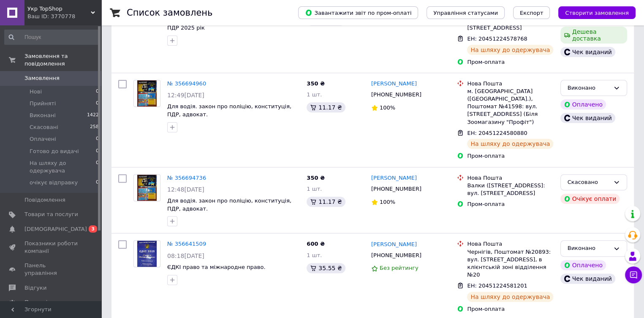 This screenshot has width=644, height=318. Describe the element at coordinates (53, 183) in the screenshot. I see `span: очікує відправку` at that location.